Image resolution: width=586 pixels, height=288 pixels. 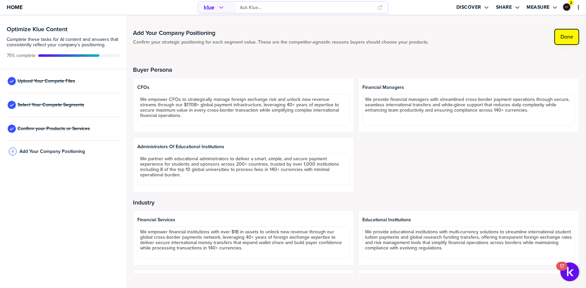 I want to click on span: CFOs, so click(x=243, y=88).